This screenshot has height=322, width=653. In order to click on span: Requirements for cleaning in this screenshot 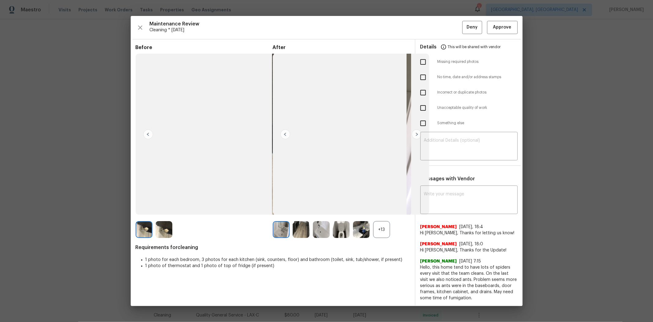, I will do `click(273, 247)`.